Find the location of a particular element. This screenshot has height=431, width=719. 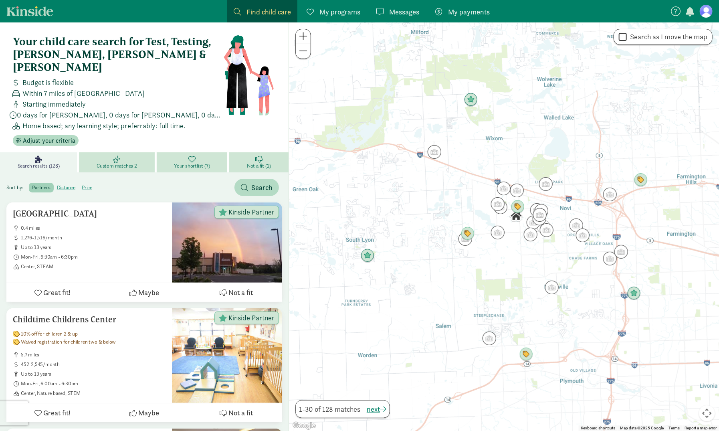

a: Kinside is located at coordinates (30, 11).